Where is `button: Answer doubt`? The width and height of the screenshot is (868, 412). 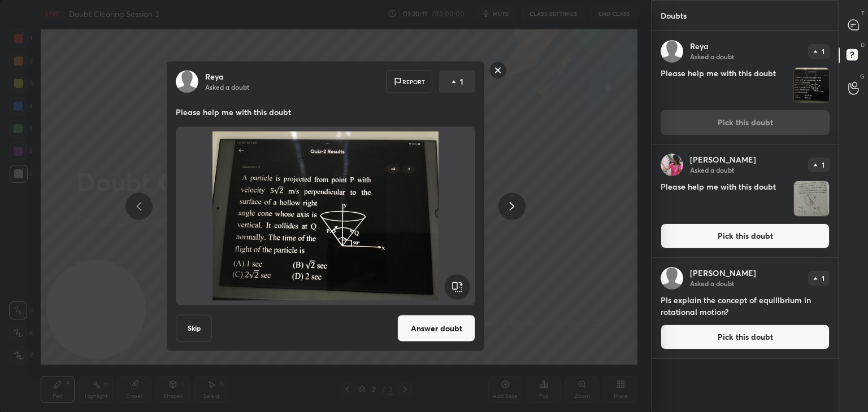
button: Answer doubt is located at coordinates (436, 329).